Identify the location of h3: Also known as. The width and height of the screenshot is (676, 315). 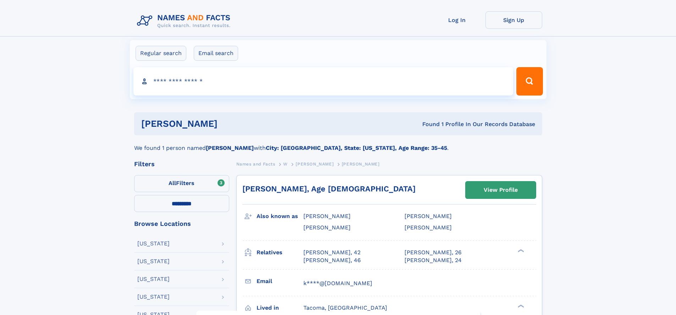
(280, 216).